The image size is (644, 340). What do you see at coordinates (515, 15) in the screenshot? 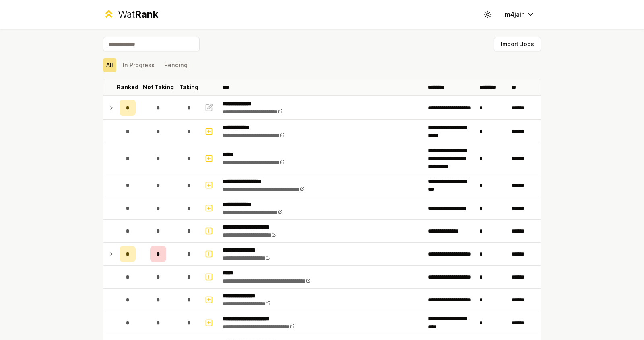
I see `span: m4jain` at bounding box center [515, 15].